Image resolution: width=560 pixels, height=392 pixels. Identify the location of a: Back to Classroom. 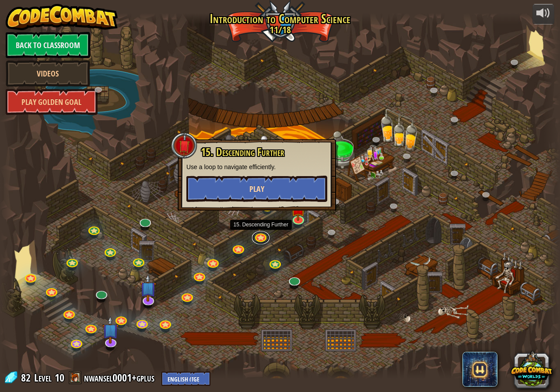
(48, 45).